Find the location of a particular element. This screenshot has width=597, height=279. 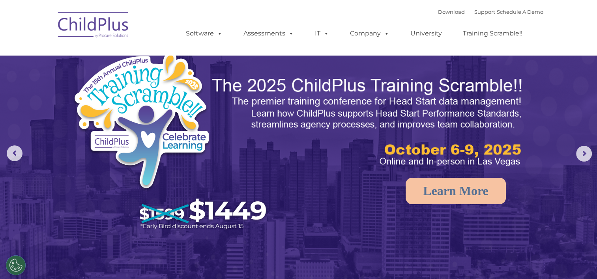

span: Last name is located at coordinates (122, 55).